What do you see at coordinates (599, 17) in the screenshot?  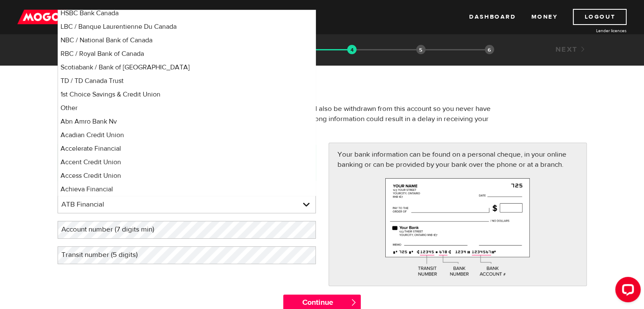 I see `a: Logout` at bounding box center [599, 17].